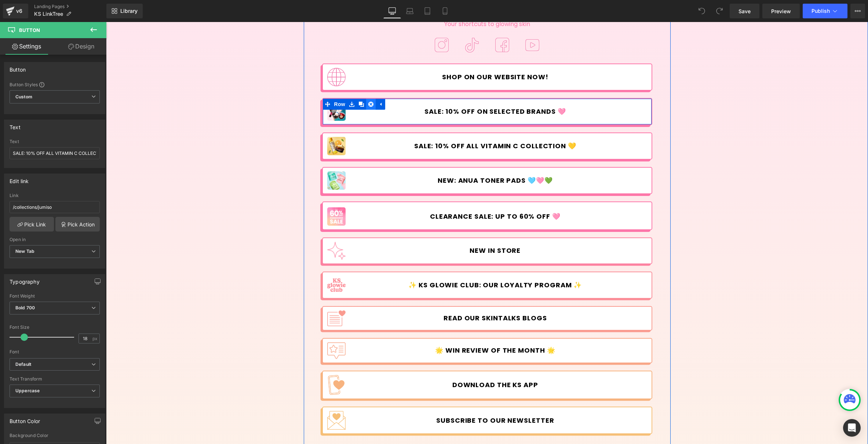 The height and width of the screenshot is (444, 868). I want to click on div: Typography, so click(25, 279).